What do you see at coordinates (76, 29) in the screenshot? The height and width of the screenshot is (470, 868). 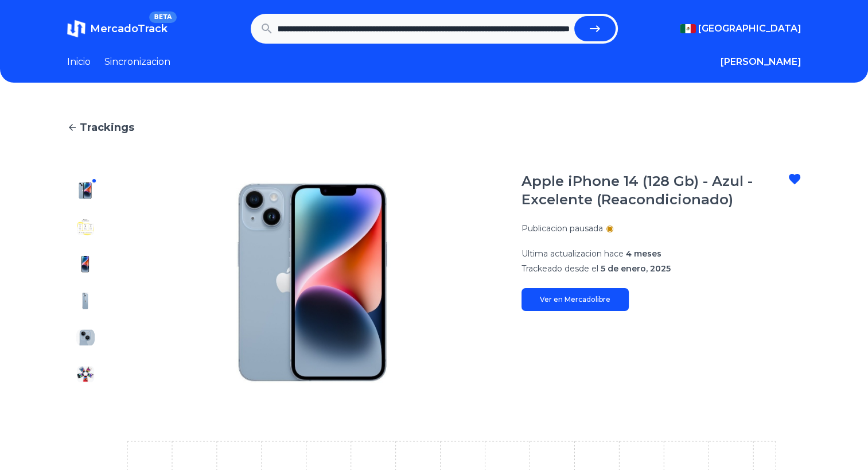 I see `img: MercadoTrack` at bounding box center [76, 29].